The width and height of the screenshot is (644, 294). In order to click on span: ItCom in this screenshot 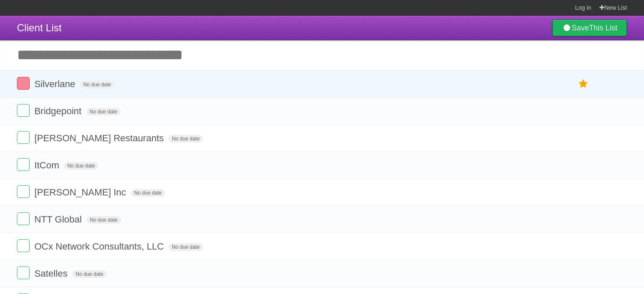, I will do `click(48, 165)`.